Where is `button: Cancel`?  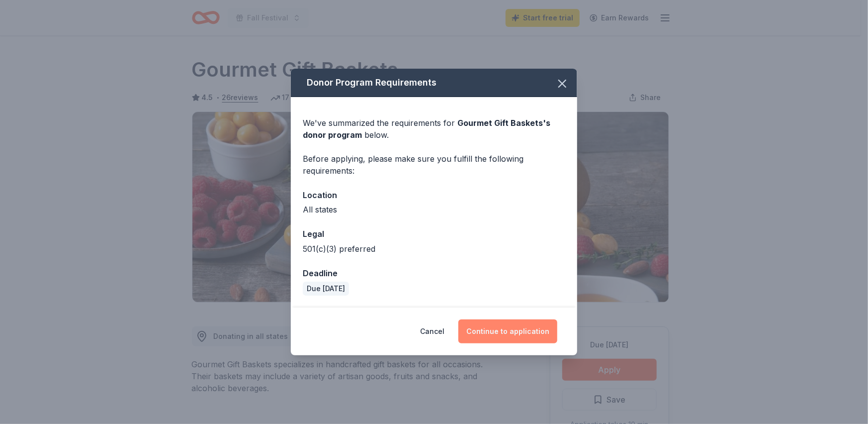 button: Cancel is located at coordinates (432, 331).